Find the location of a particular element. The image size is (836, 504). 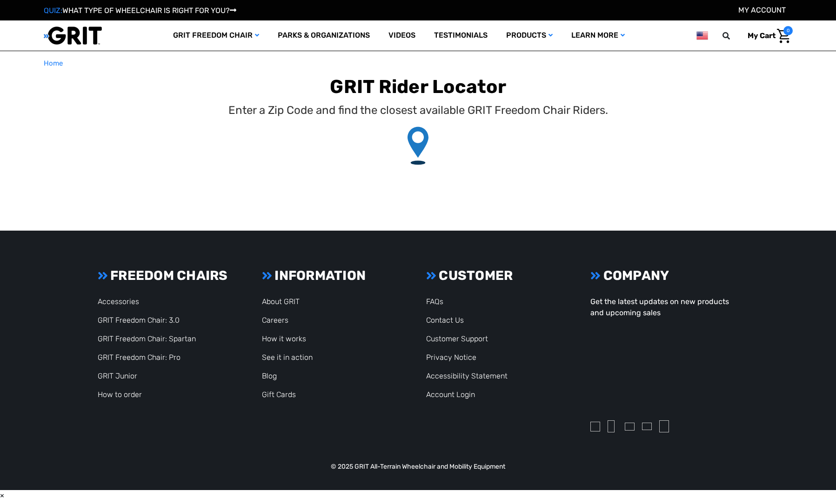

input: Search is located at coordinates (734, 36).